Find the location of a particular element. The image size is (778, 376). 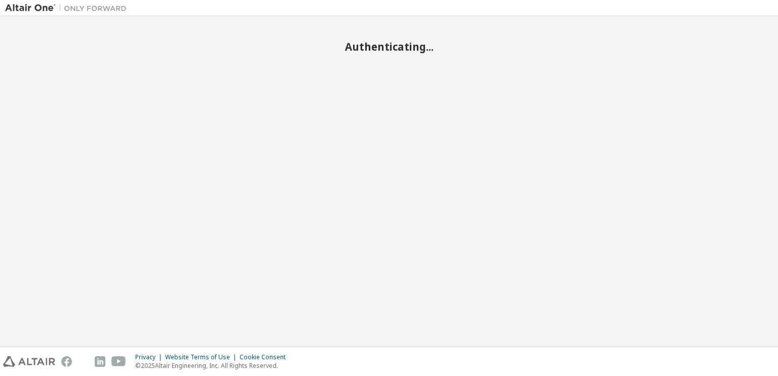

div: Privacy is located at coordinates (150, 357).